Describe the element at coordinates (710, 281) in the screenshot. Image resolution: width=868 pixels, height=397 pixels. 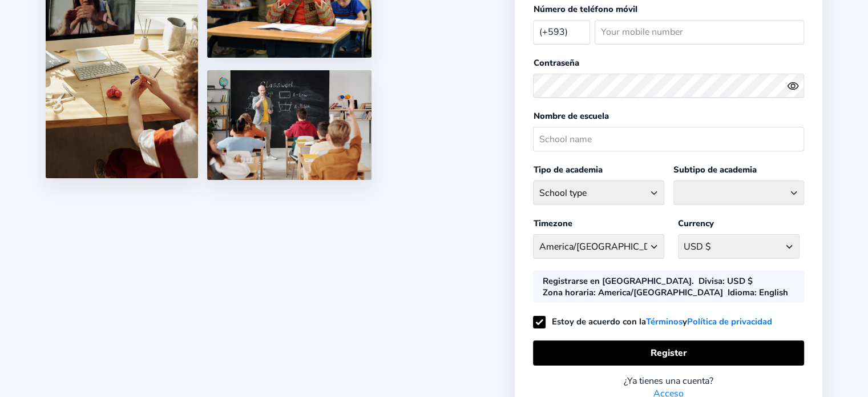
I see `b: Divisa` at that location.